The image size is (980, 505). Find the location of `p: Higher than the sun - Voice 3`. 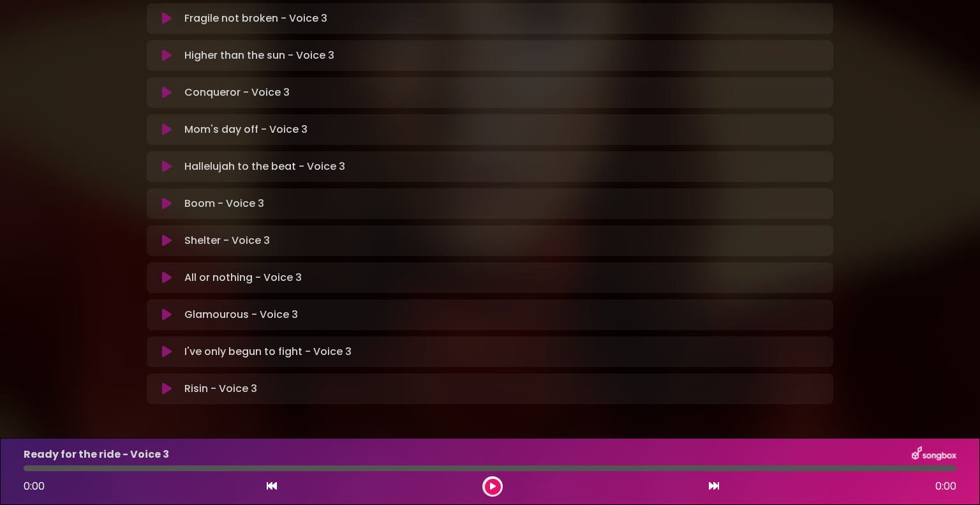

p: Higher than the sun - Voice 3 is located at coordinates (259, 55).